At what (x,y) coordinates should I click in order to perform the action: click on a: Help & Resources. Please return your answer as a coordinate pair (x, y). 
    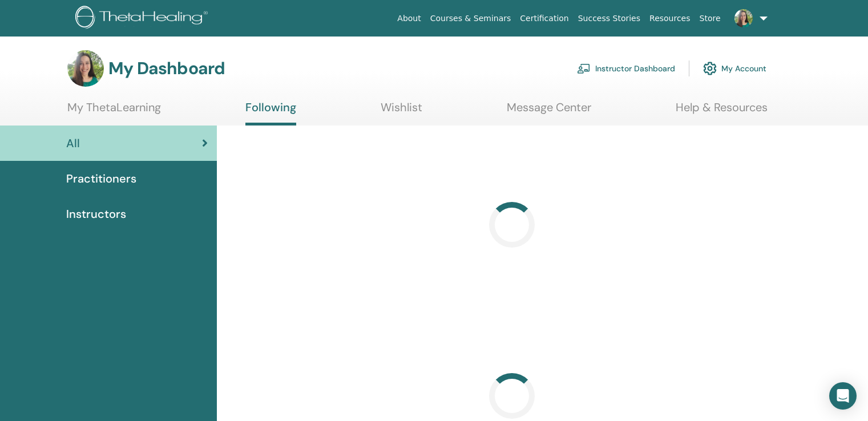
    Looking at the image, I should click on (722, 111).